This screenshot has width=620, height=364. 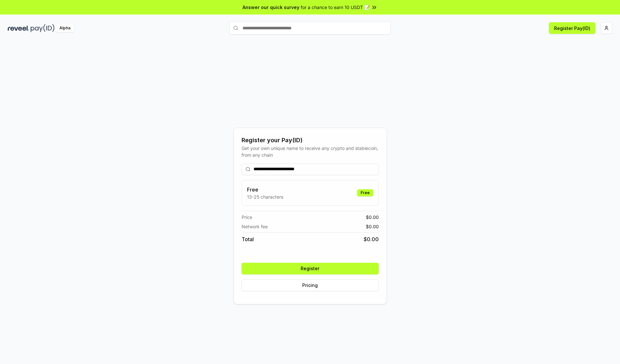 I want to click on span: Price, so click(x=247, y=217).